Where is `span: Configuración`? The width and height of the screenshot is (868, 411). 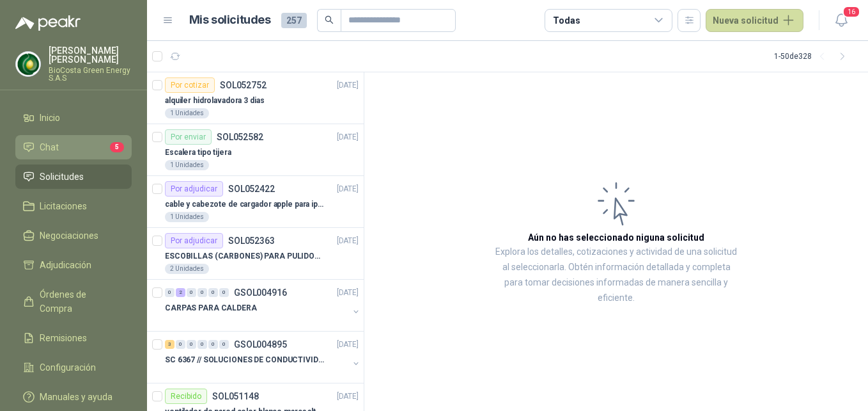 span: Configuración is located at coordinates (68, 367).